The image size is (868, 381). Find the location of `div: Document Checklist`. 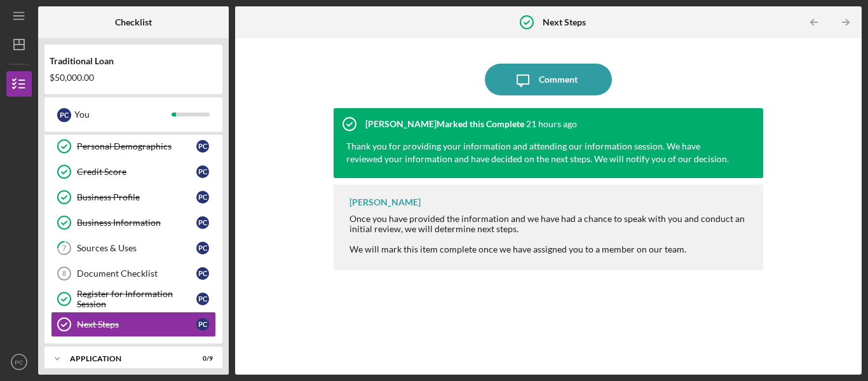

div: Document Checklist is located at coordinates (137, 274).